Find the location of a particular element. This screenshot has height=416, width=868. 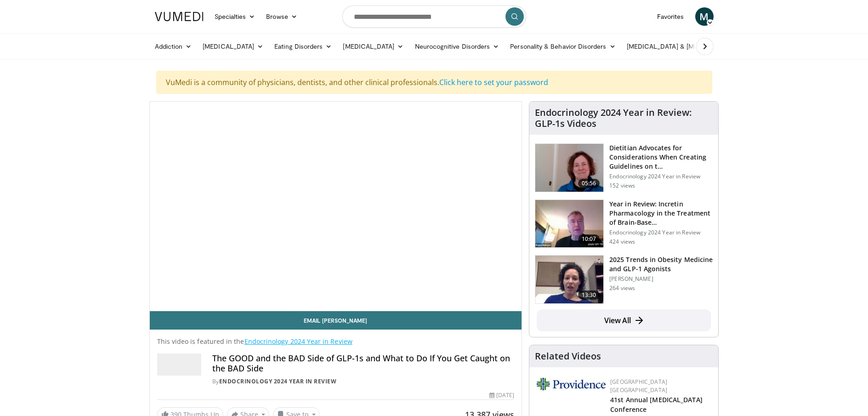

img: 9aead070-c8c9-47a8-a231-d8565ac8732e.png.150x105_q85_autocrop_double_scale_upscale_version-0.2.jpg is located at coordinates (571, 384).